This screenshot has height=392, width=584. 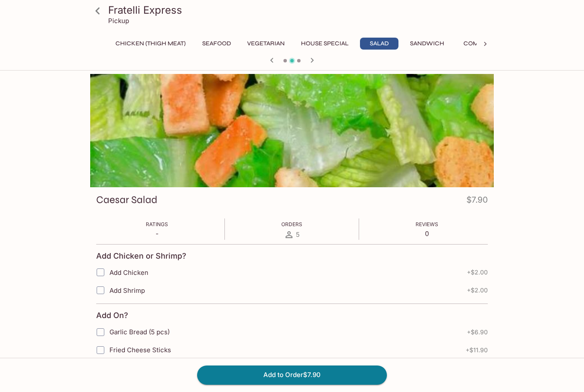 I want to click on div: Caesar Salad, so click(x=292, y=130).